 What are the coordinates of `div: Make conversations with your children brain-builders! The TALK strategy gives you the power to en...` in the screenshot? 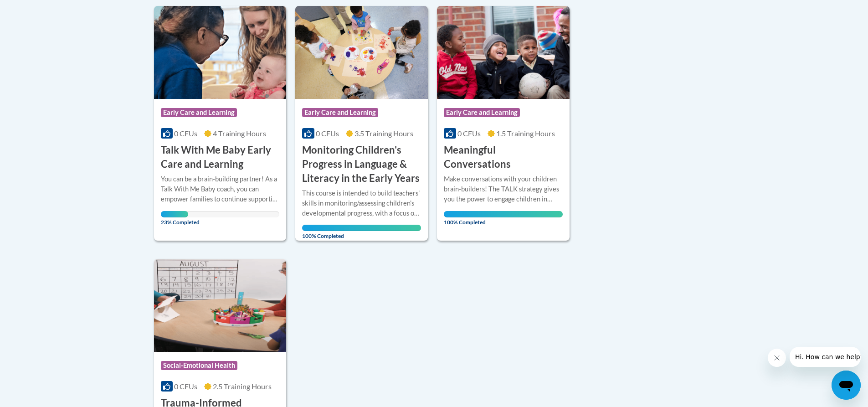 It's located at (503, 189).